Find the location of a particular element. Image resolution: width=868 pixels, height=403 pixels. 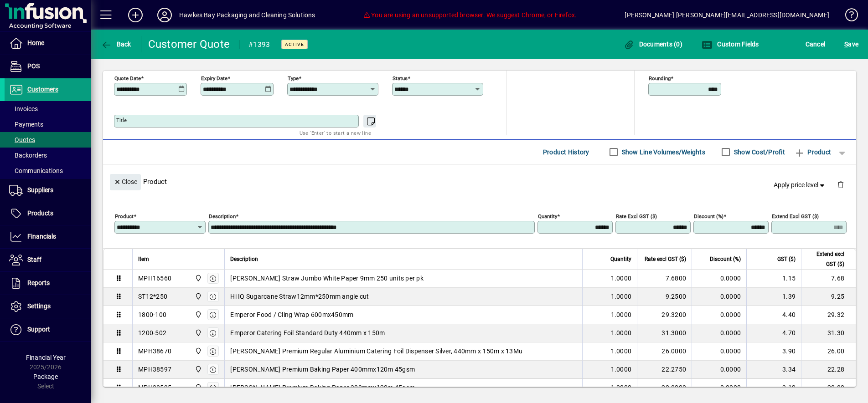

mat-label: Quote date is located at coordinates (128, 78).